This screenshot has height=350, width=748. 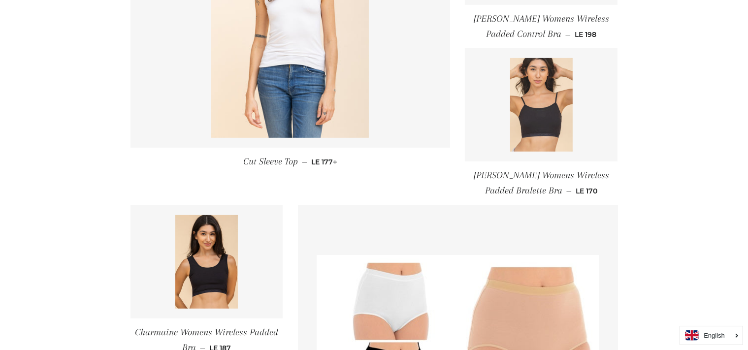 I want to click on span: LE 198, so click(x=585, y=34).